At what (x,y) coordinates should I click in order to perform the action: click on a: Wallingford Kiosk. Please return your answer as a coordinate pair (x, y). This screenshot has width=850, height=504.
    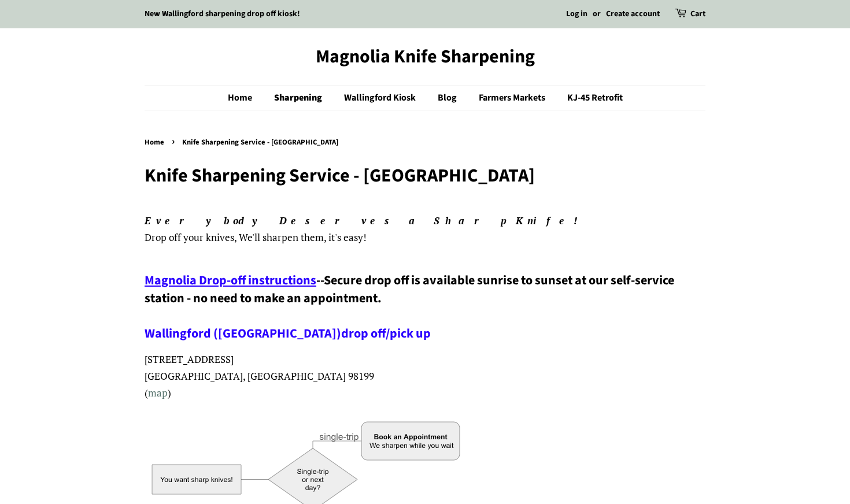
    Looking at the image, I should click on (381, 98).